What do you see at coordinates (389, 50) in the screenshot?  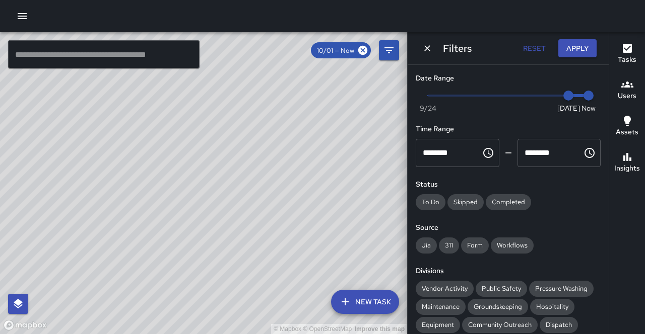 I see `button: Filters` at bounding box center [389, 50].